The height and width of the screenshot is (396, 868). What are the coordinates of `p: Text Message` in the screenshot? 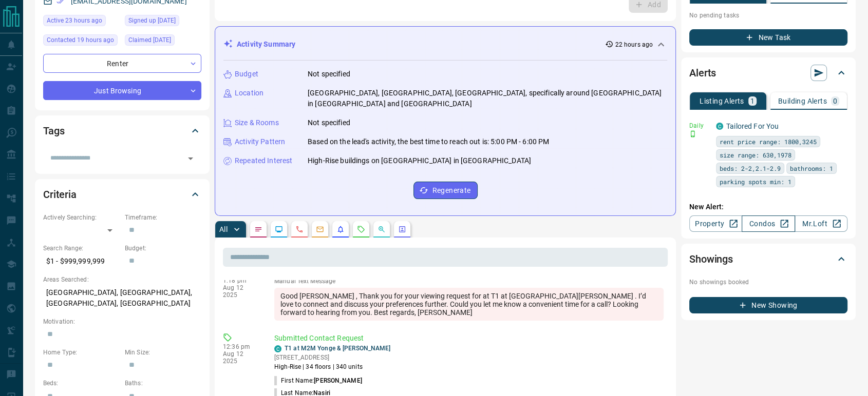 It's located at (469, 282).